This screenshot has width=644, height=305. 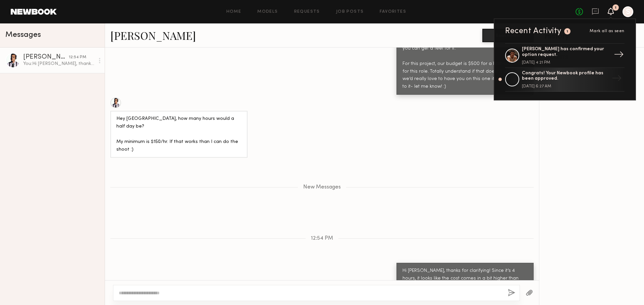 I want to click on span: Mark all as seen, so click(x=607, y=31).